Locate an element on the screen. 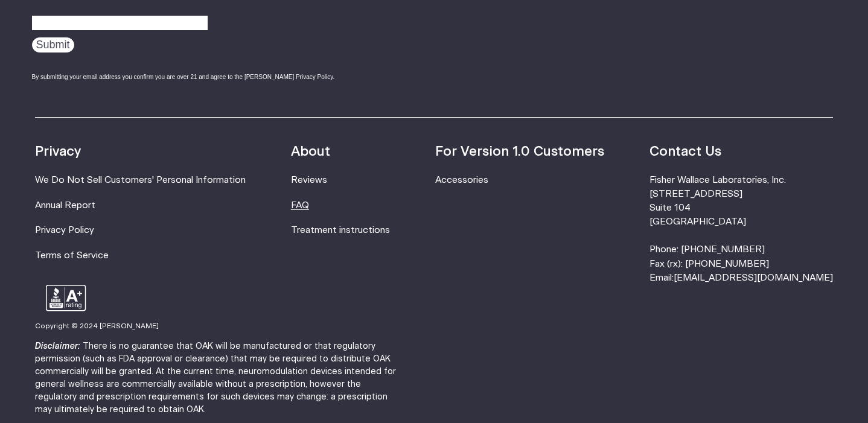  a: Annual Report is located at coordinates (65, 206).